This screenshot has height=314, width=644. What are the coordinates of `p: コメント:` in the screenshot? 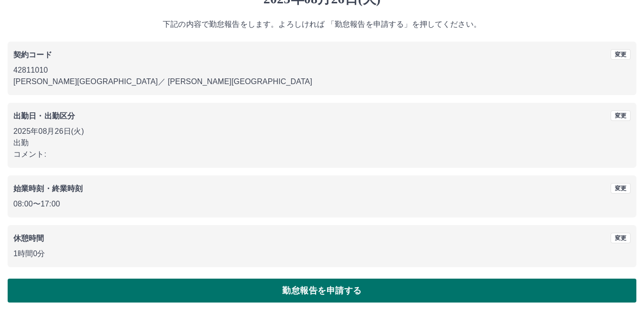 It's located at (322, 154).